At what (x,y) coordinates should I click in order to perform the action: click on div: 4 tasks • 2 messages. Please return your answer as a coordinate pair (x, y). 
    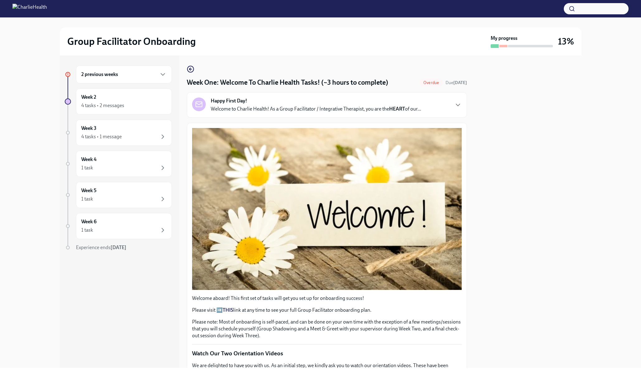
    Looking at the image, I should click on (103, 106).